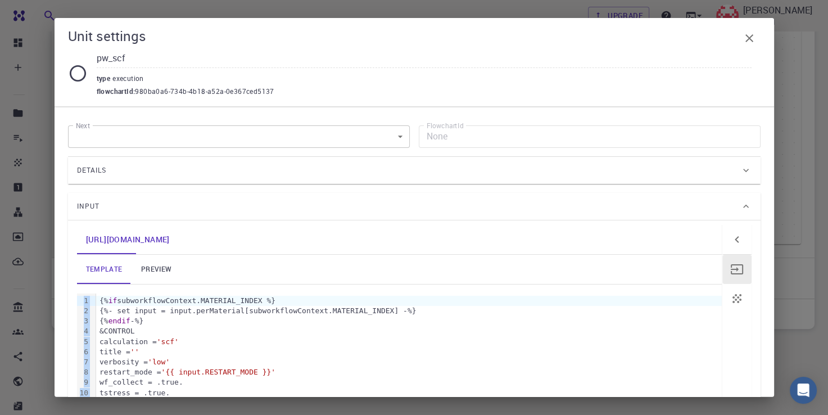 This screenshot has width=828, height=415. I want to click on label: Next, so click(83, 125).